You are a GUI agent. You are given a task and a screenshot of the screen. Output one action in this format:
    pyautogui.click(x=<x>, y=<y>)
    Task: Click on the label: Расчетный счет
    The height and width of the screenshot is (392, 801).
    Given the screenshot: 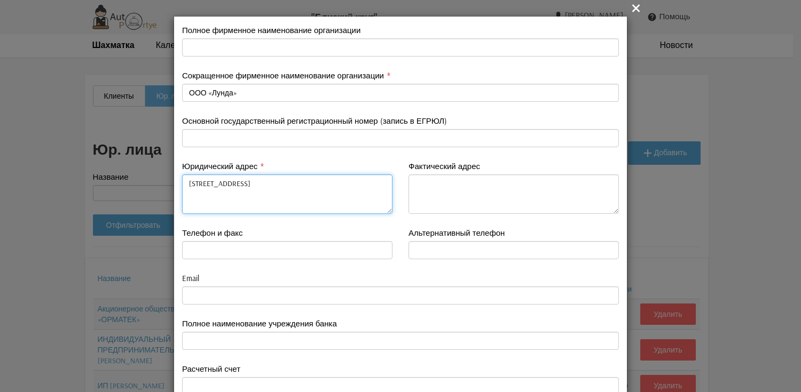 What is the action you would take?
    pyautogui.click(x=211, y=369)
    